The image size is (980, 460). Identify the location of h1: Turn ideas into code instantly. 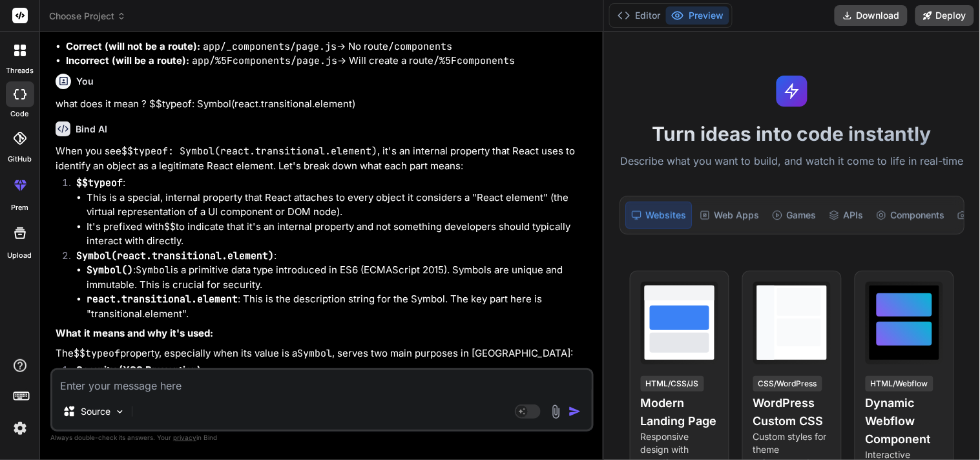
(792, 134).